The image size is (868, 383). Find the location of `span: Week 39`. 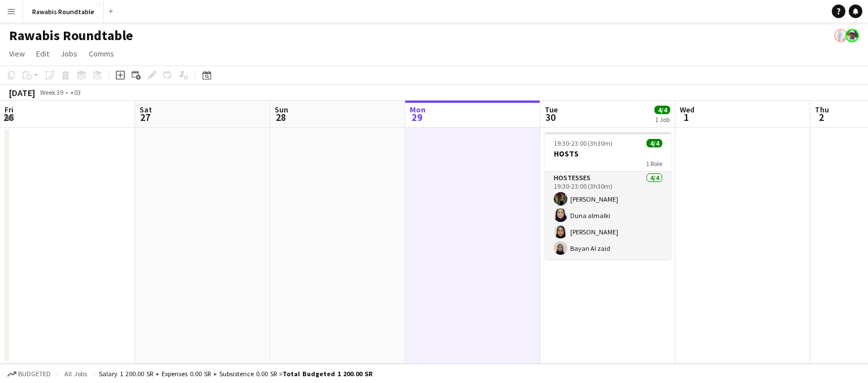

span: Week 39 is located at coordinates (51, 92).